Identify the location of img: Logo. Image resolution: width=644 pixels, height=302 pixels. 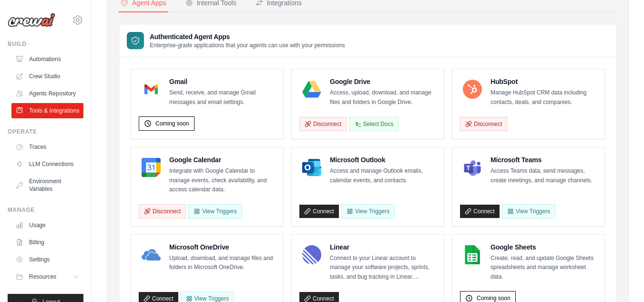
(31, 20).